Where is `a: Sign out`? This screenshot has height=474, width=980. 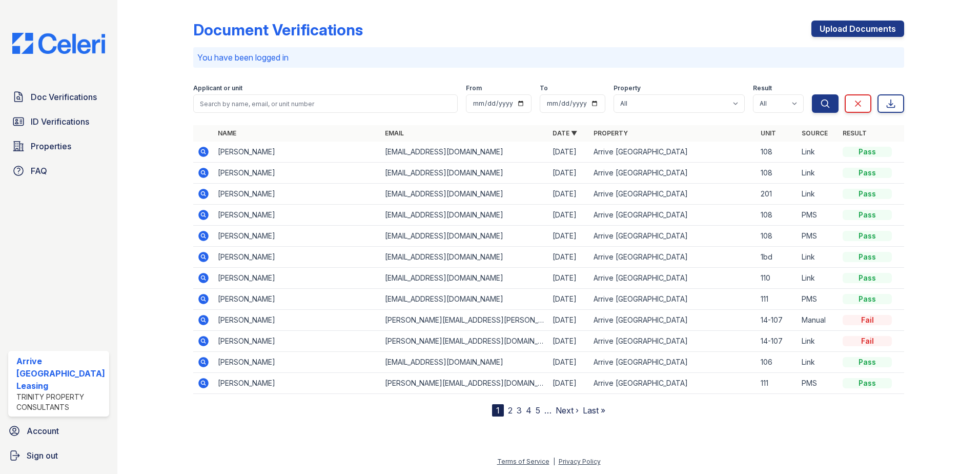 a: Sign out is located at coordinates (59, 456).